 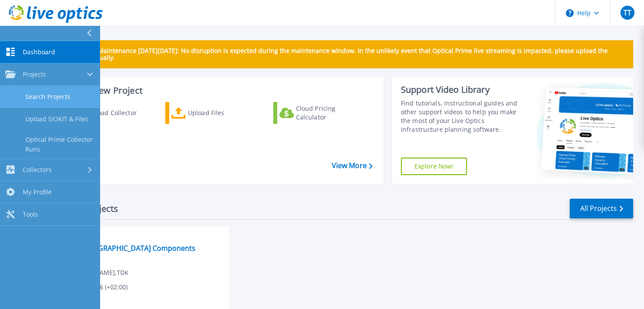 I want to click on h3: Start a New Project, so click(x=217, y=91).